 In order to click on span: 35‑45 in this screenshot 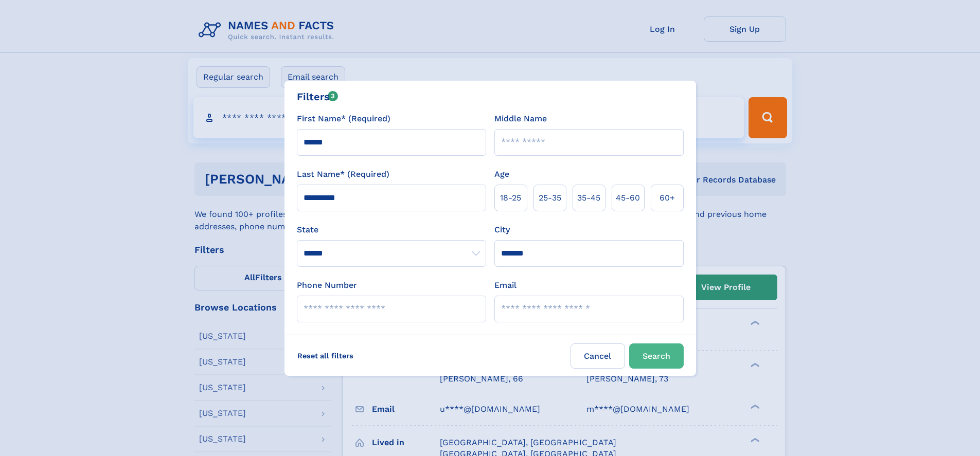, I will do `click(588, 198)`.